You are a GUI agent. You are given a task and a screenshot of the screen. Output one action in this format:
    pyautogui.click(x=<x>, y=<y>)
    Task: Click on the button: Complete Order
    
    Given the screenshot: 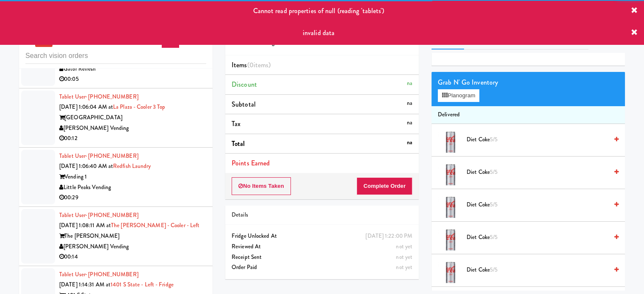 What is the action you would take?
    pyautogui.click(x=385, y=186)
    